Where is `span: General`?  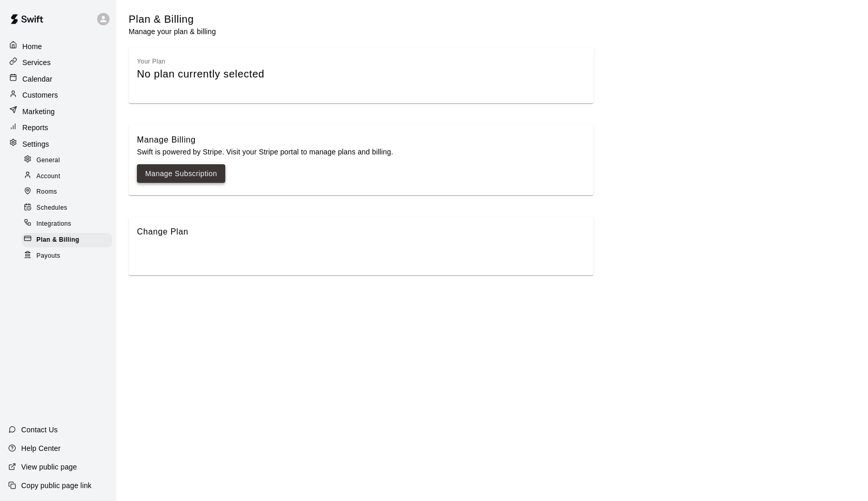 span: General is located at coordinates (48, 160).